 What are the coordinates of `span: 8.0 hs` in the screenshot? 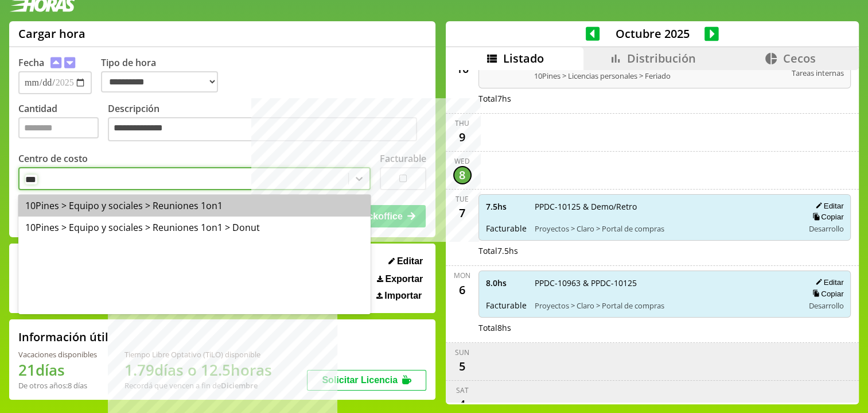 It's located at (506, 283).